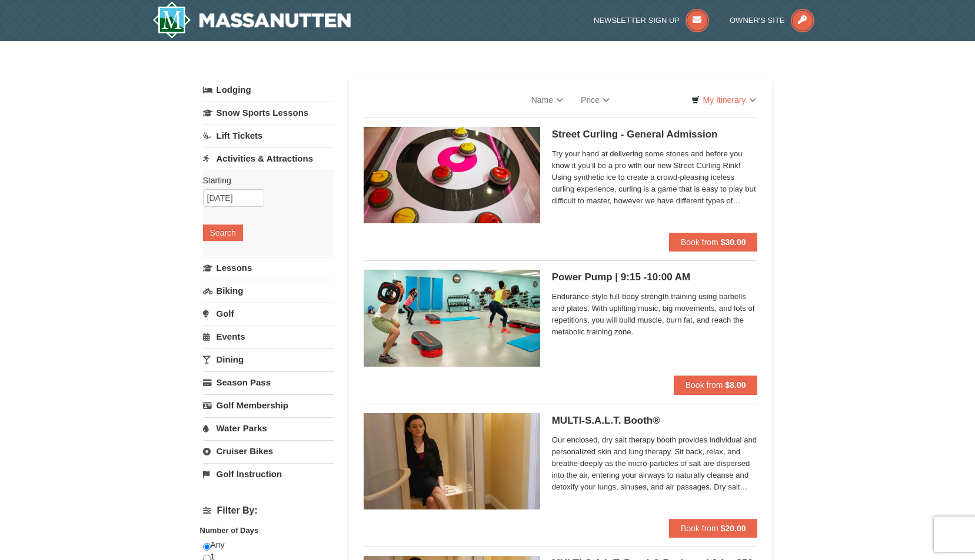 This screenshot has width=975, height=560. Describe the element at coordinates (733, 529) in the screenshot. I see `strong: $20.00` at that location.